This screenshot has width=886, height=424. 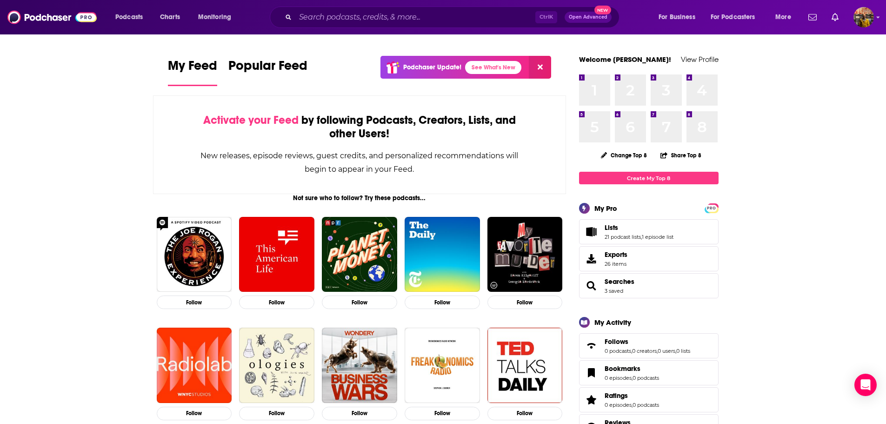 I want to click on button: Change Top 8, so click(x=624, y=155).